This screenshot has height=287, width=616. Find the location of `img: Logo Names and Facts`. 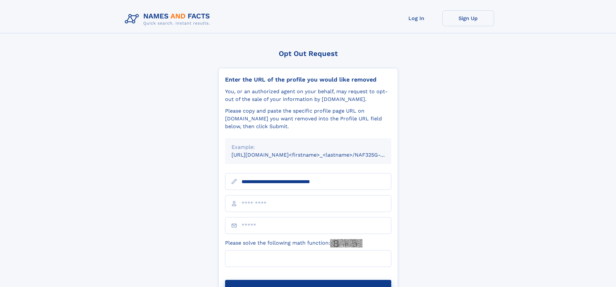

img: Logo Names and Facts is located at coordinates (169, 19).